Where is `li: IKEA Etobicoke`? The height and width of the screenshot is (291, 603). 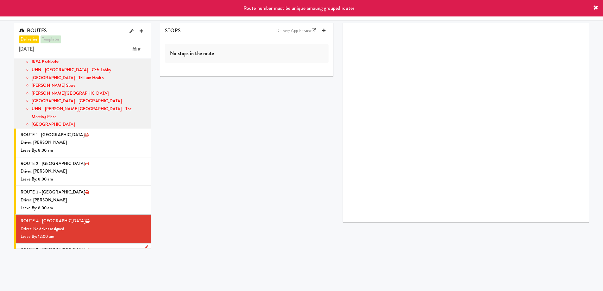 li: IKEA Etobicoke is located at coordinates (89, 62).